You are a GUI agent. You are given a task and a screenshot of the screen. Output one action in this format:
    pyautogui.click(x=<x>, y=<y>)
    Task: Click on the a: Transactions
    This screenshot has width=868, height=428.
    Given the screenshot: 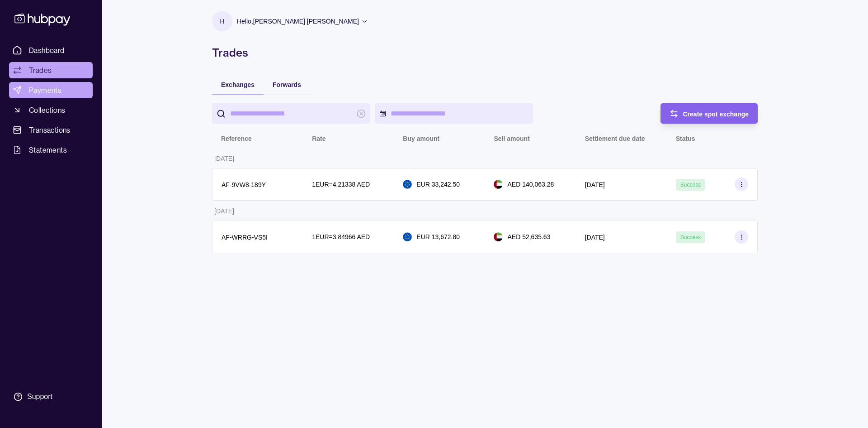 What is the action you would take?
    pyautogui.click(x=51, y=130)
    